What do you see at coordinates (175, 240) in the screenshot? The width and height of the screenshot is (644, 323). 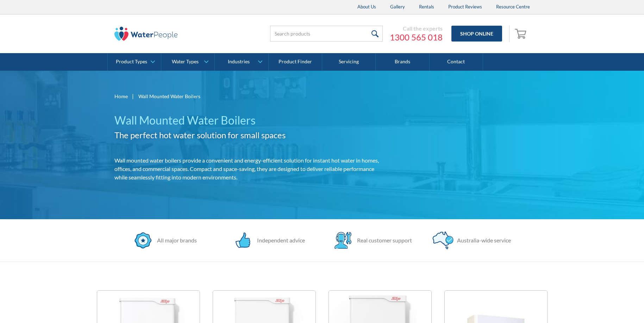 I see `div: All major brands` at bounding box center [175, 240].